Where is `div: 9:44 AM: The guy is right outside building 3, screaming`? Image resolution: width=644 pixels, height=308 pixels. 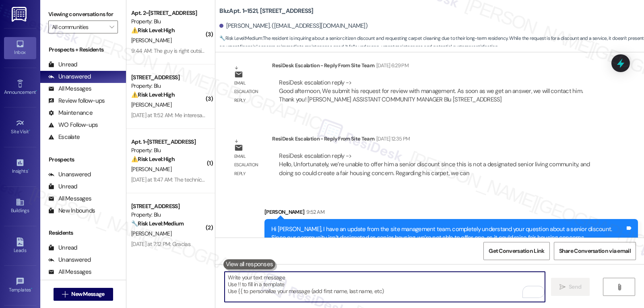
div: 9:44 AM: The guy is right outside building 3, screaming is located at coordinates (195, 50).